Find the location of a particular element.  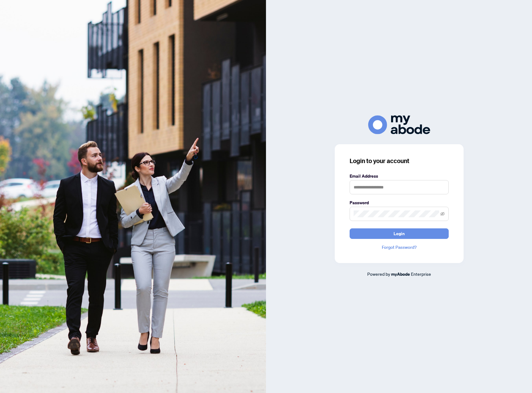

label: Password is located at coordinates (399, 203).